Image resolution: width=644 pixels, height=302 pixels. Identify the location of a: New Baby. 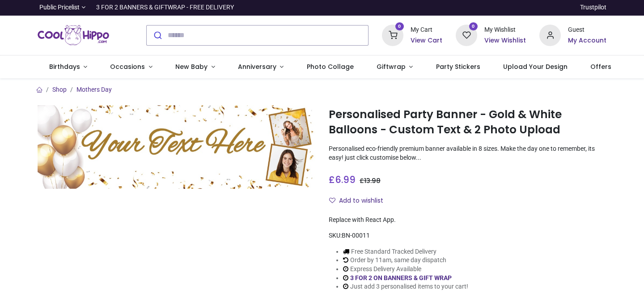
(195, 67).